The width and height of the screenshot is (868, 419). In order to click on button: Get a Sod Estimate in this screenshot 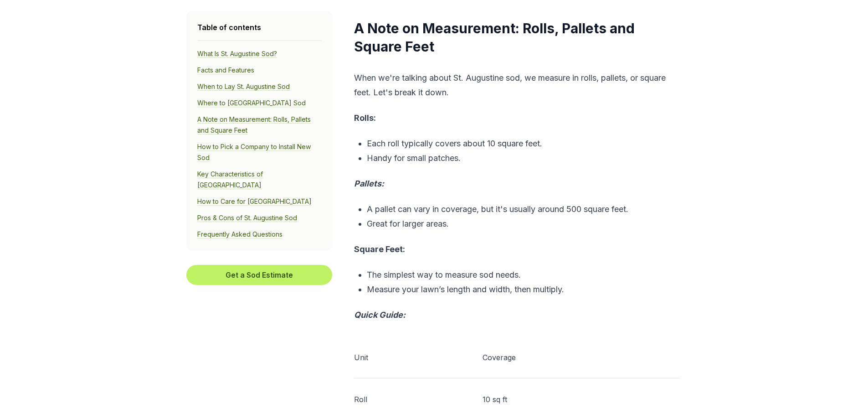, I will do `click(259, 275)`.